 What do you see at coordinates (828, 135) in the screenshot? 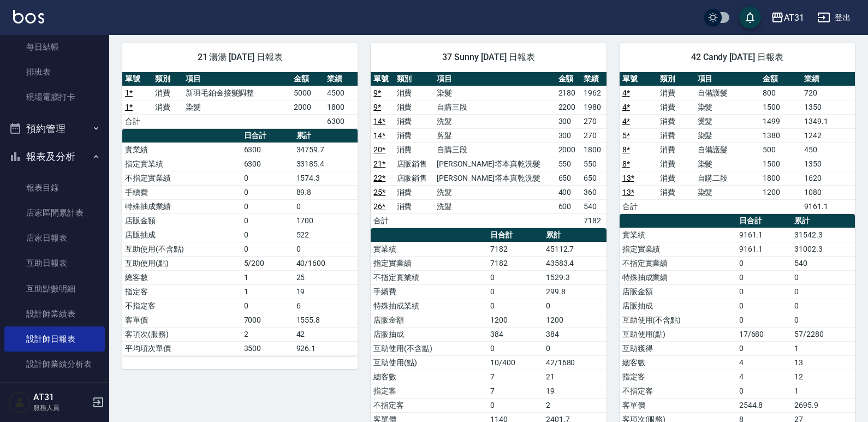
I see `td: 1242` at bounding box center [828, 135].